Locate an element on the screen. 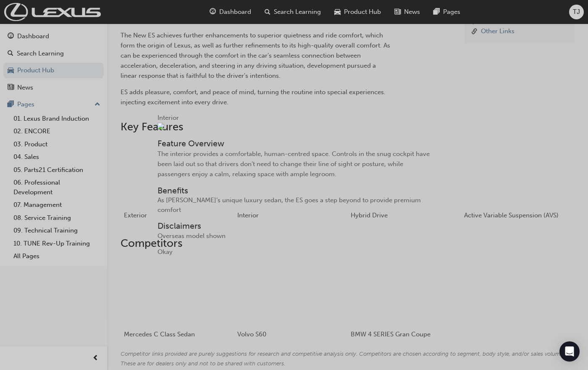 The height and width of the screenshot is (370, 588). li: Overseas model shown is located at coordinates (294, 236).